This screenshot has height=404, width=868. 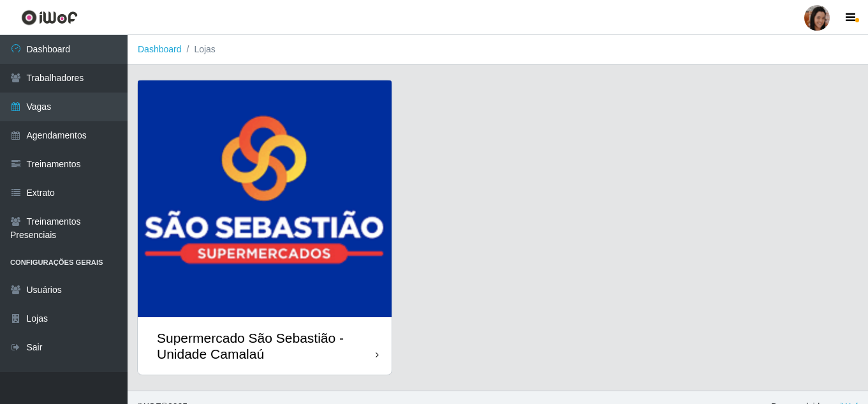 What do you see at coordinates (49, 17) in the screenshot?
I see `img: CoreUI Logo` at bounding box center [49, 17].